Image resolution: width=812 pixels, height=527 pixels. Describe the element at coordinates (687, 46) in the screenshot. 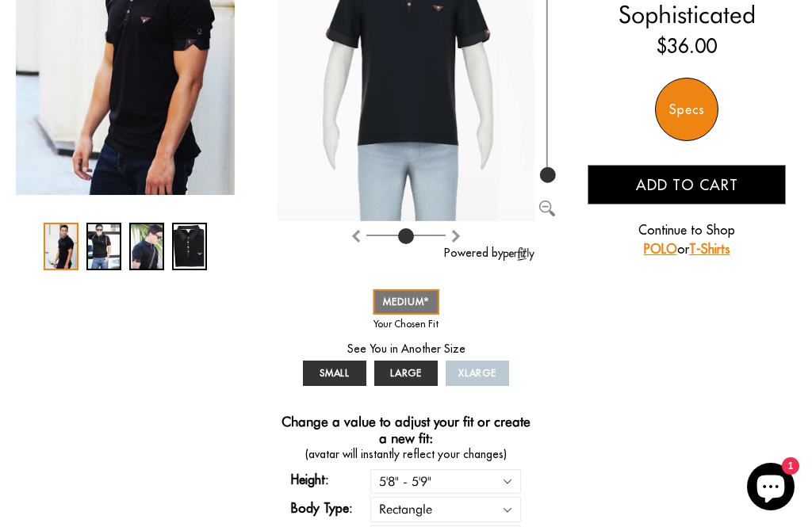

I see `ins: $36.00` at that location.